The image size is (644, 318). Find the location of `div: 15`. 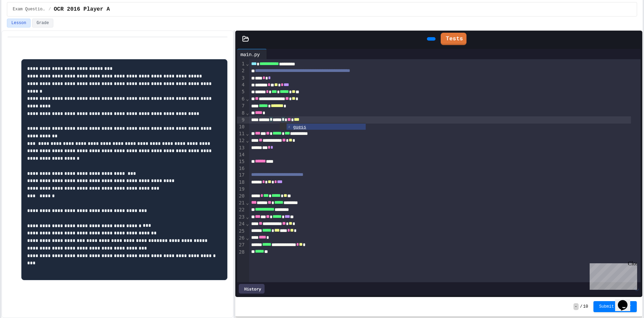

div: 15 is located at coordinates (241, 162).